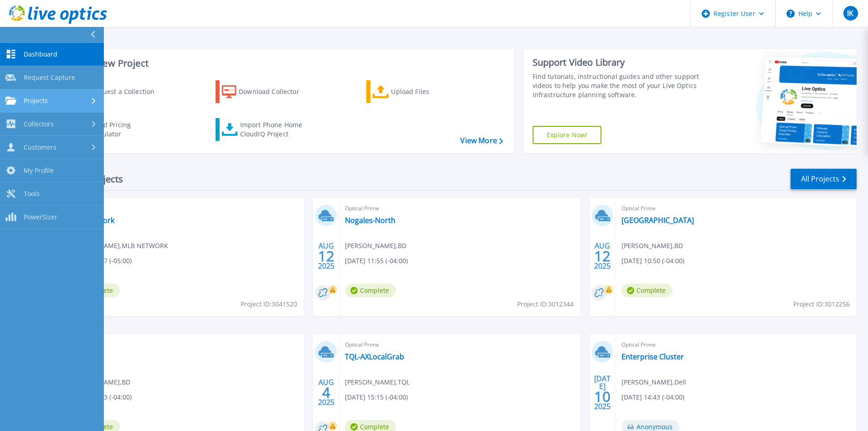 This screenshot has width=868, height=431. Describe the element at coordinates (427, 92) in the screenshot. I see `div: Upload Files` at that location.